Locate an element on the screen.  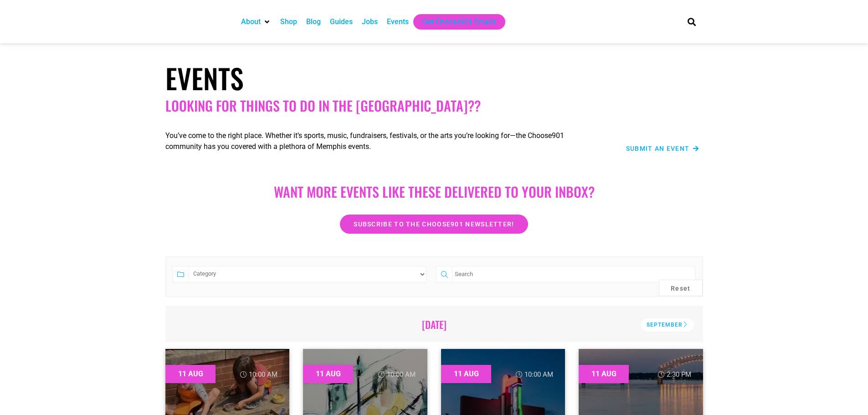
a: Jobs is located at coordinates (370, 22).